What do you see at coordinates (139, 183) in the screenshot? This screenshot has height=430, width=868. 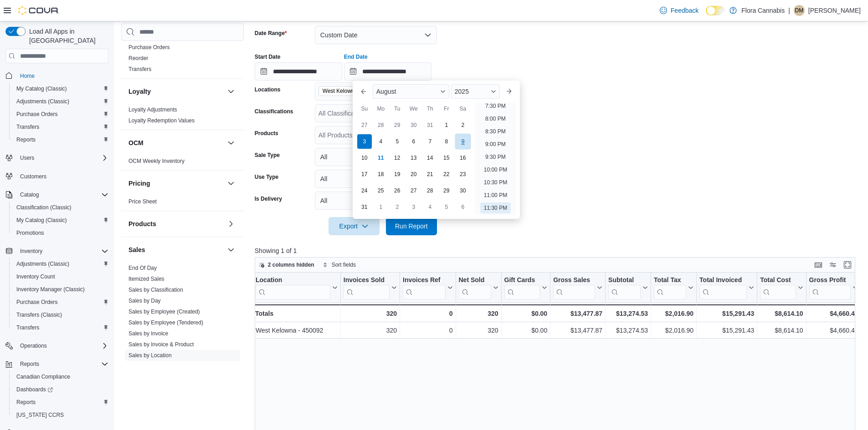 I see `h3: Pricing` at bounding box center [139, 183].